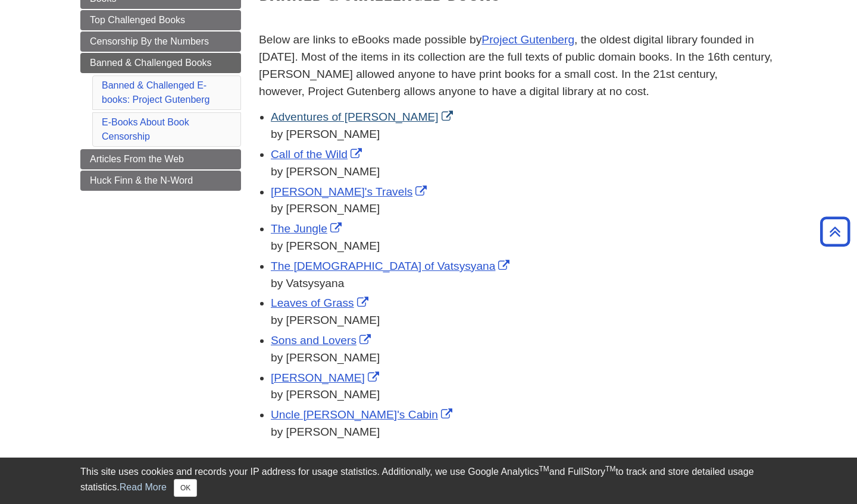 The image size is (857, 504). What do you see at coordinates (528, 39) in the screenshot?
I see `a: Project Gutenberg` at bounding box center [528, 39].